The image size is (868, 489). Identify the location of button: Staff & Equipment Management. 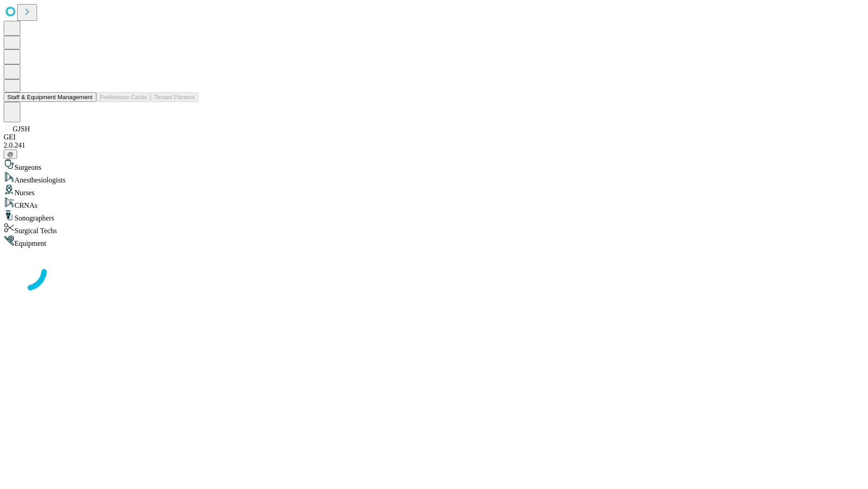
(50, 97).